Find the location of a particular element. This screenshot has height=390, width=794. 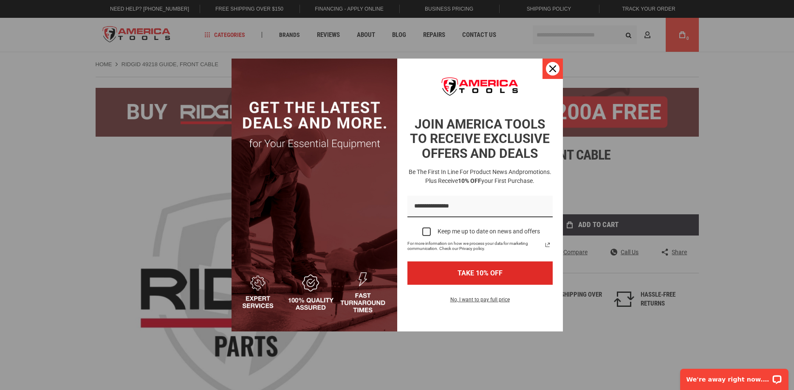

a: Read our Privacy Policy is located at coordinates (547, 245).